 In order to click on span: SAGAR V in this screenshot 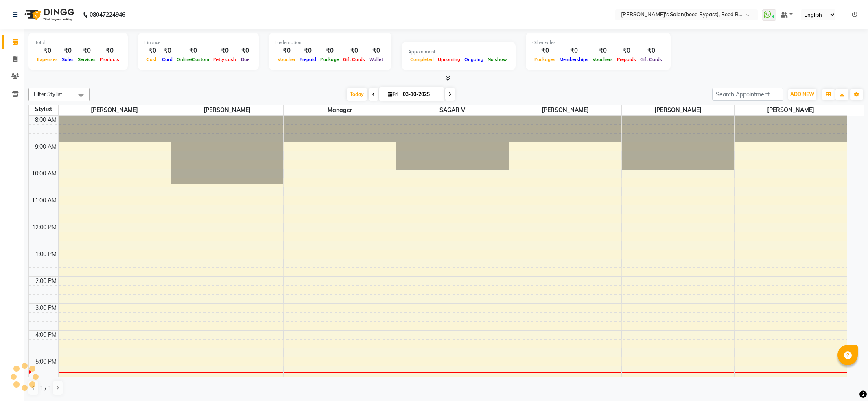, I will do `click(453, 110)`.